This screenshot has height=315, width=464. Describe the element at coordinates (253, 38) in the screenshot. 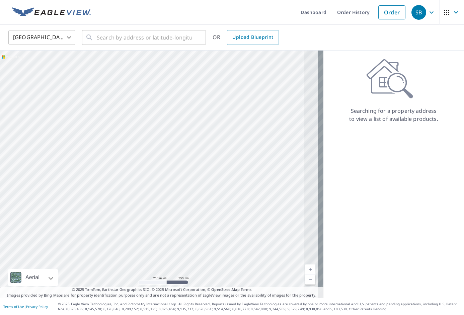

I see `a: Upload Blueprint` at that location.